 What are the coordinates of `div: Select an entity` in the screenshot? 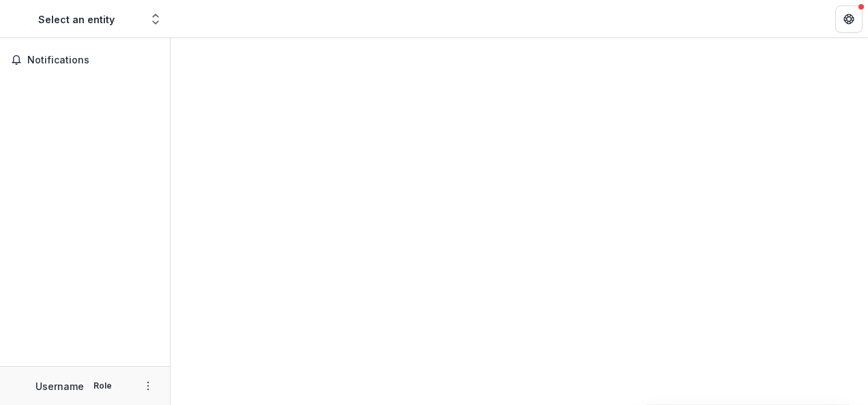 It's located at (77, 19).